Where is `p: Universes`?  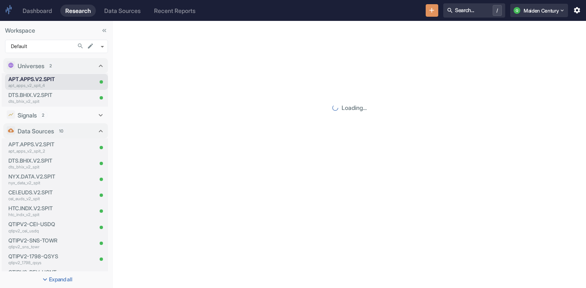 p: Universes is located at coordinates (31, 66).